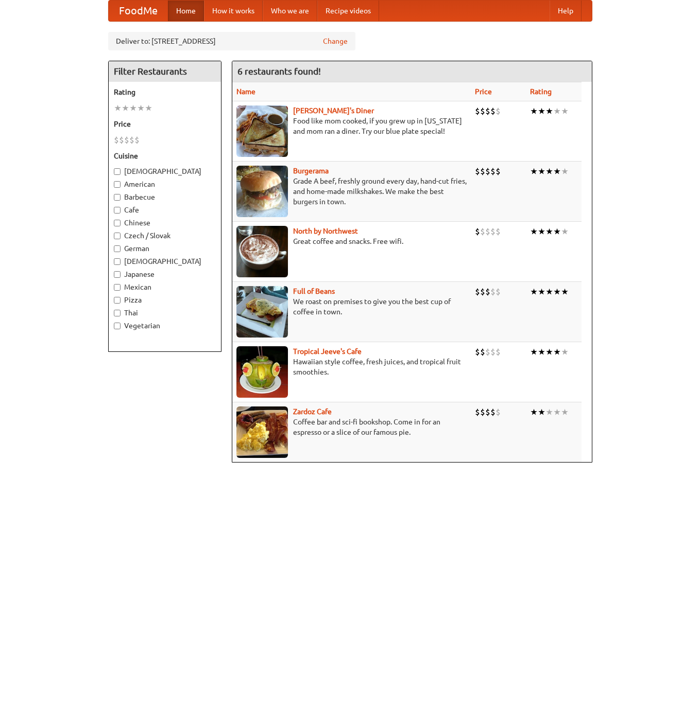 Image resolution: width=700 pixels, height=728 pixels. Describe the element at coordinates (325, 231) in the screenshot. I see `a: North by Northwest` at that location.